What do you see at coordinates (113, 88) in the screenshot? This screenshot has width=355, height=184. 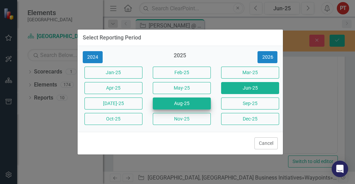 I see `button: Apr-25` at bounding box center [113, 88].